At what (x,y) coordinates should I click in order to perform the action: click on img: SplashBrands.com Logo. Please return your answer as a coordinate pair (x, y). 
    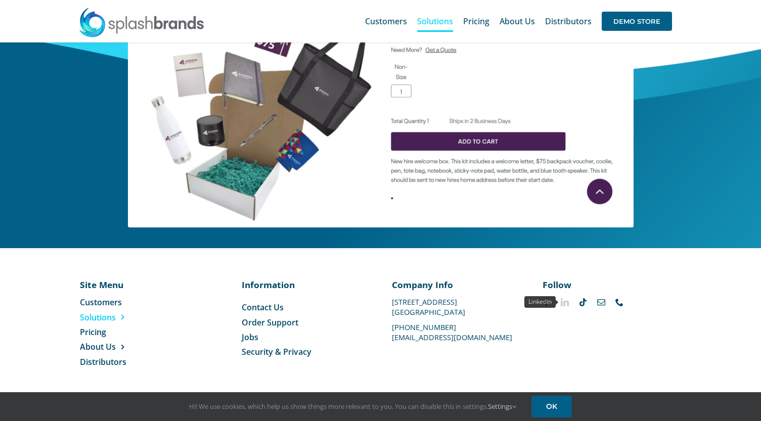
    Looking at the image, I should click on (142, 22).